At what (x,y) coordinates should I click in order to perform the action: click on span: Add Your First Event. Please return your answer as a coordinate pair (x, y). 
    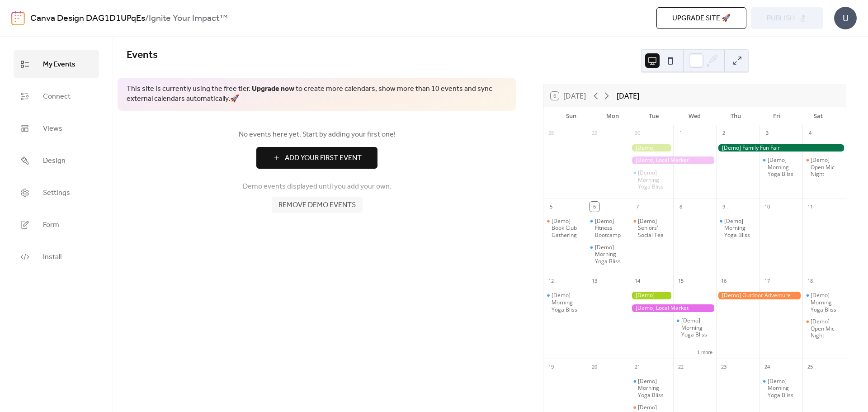
    Looking at the image, I should click on (323, 158).